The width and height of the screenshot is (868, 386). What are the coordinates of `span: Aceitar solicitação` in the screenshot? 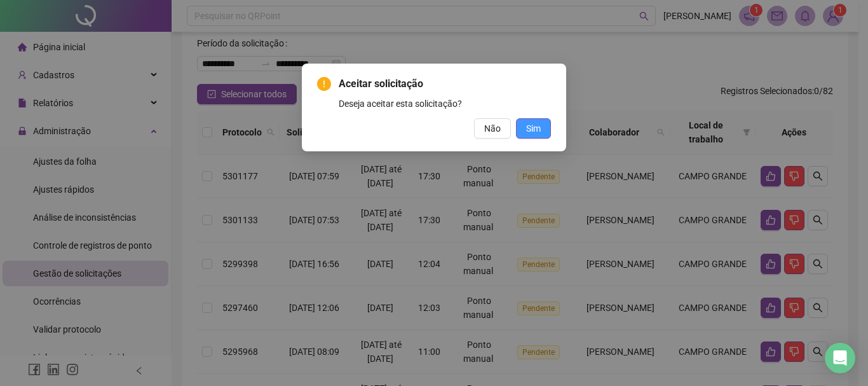 It's located at (445, 84).